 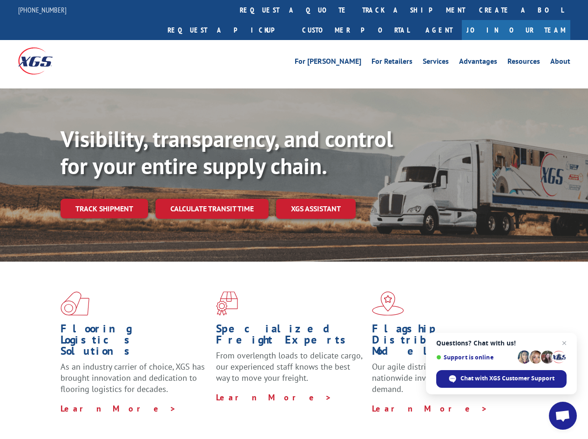 I want to click on span: Support is online, so click(x=476, y=357).